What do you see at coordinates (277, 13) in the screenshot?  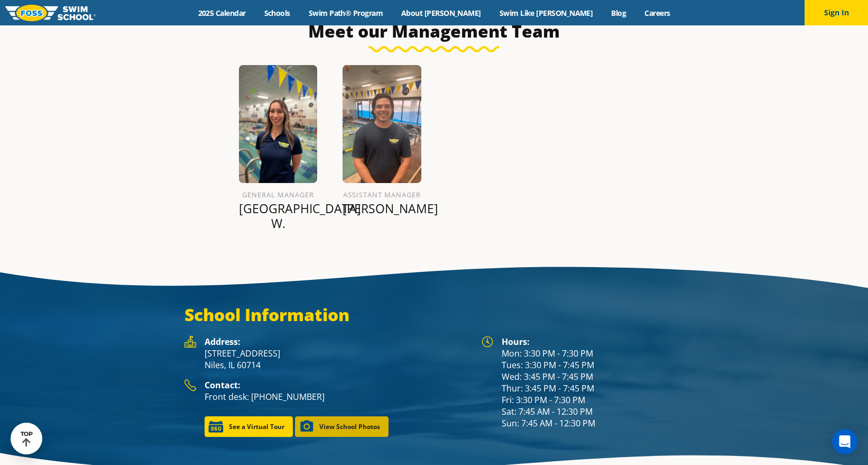 I see `a: Schools` at bounding box center [277, 13].